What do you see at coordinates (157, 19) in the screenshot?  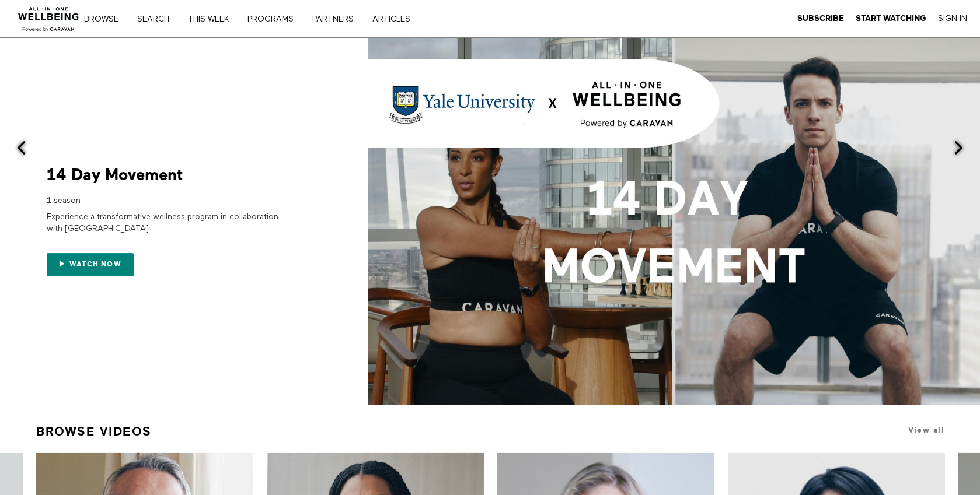 I see `a: Search` at bounding box center [157, 19].